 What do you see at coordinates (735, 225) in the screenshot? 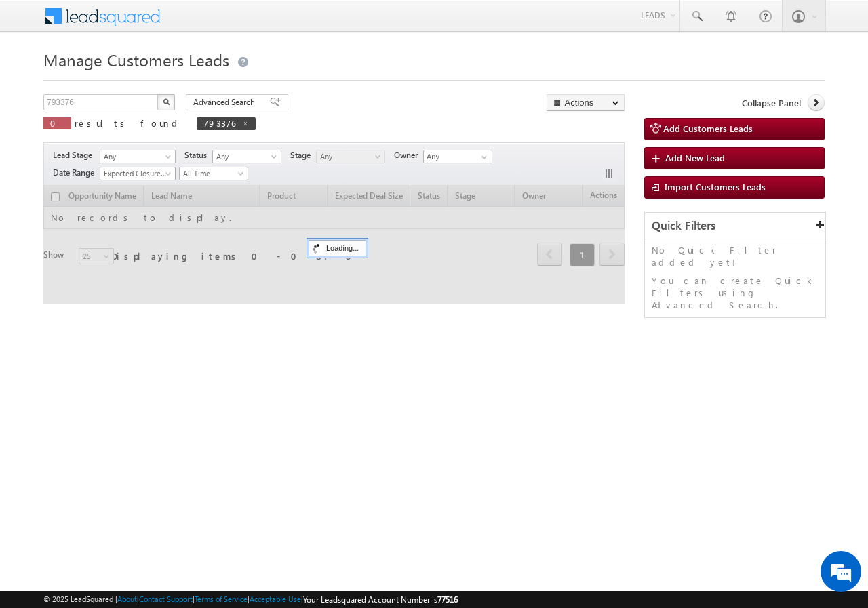
I see `div: Quick Filters` at bounding box center [735, 225].